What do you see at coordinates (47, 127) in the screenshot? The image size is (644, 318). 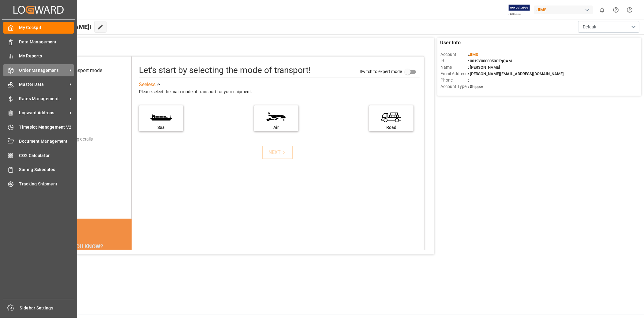 I see `span: Timeslot Management V2` at bounding box center [47, 127].